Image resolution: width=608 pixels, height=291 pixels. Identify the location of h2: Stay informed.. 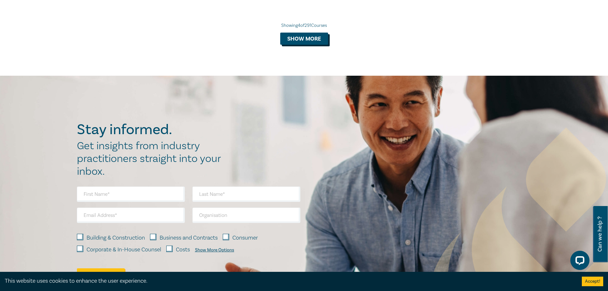
(152, 130).